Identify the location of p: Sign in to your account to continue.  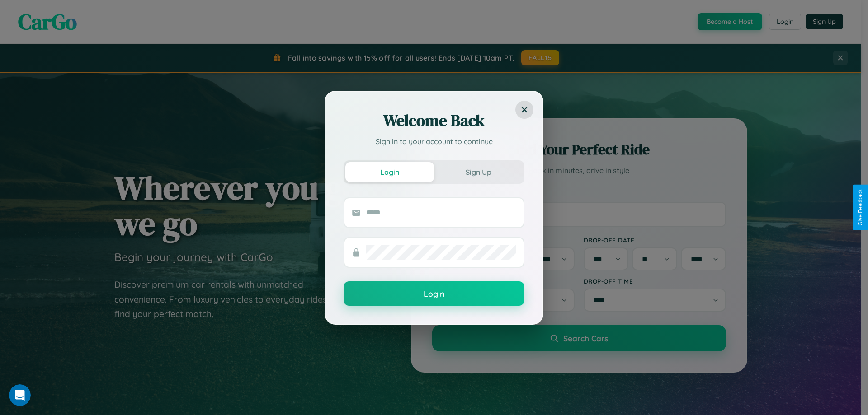
(434, 141).